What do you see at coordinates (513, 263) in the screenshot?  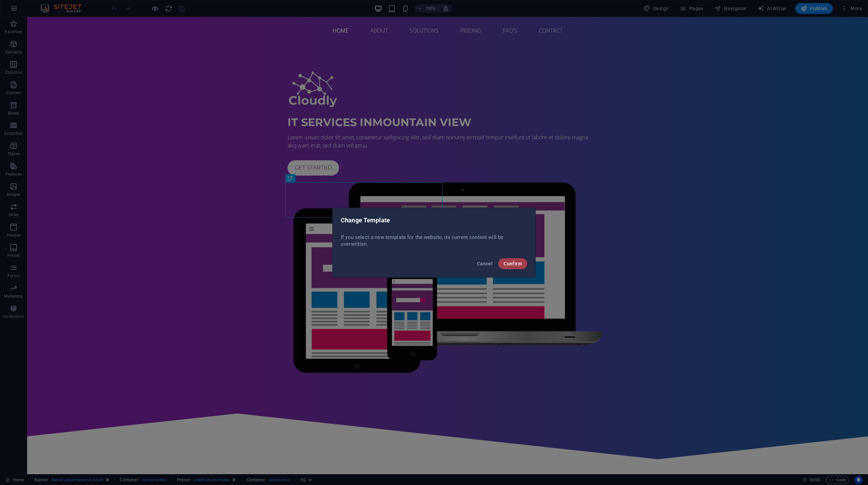 I see `button: Confirm` at bounding box center [513, 263].